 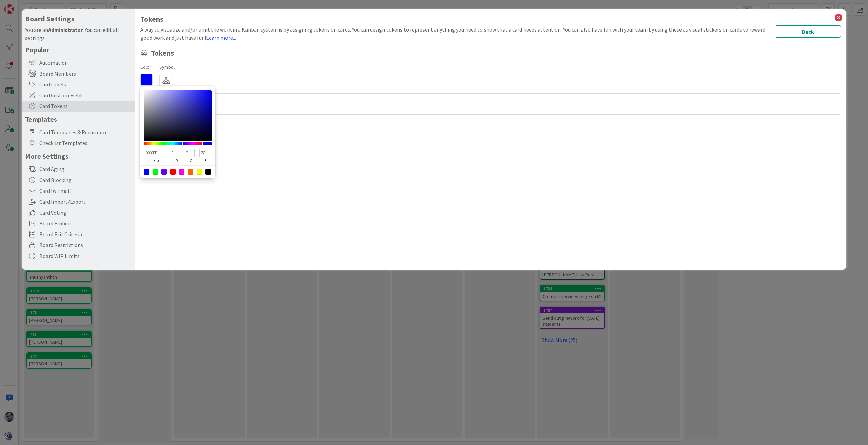 I want to click on label: b, so click(x=206, y=161).